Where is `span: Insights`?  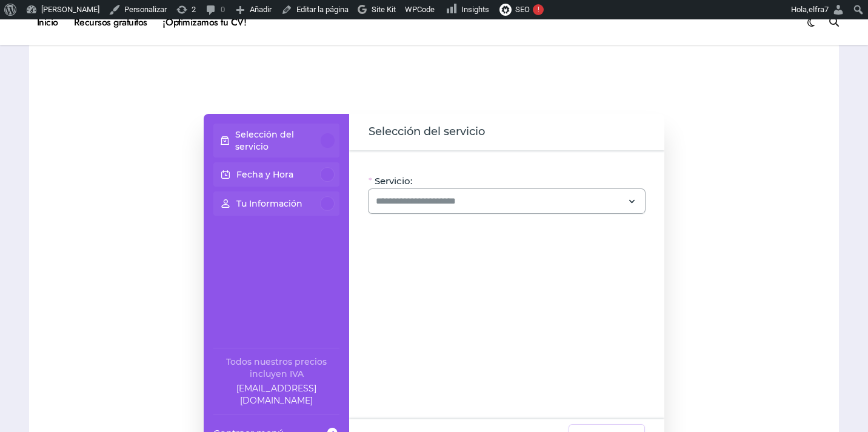 span: Insights is located at coordinates (476, 9).